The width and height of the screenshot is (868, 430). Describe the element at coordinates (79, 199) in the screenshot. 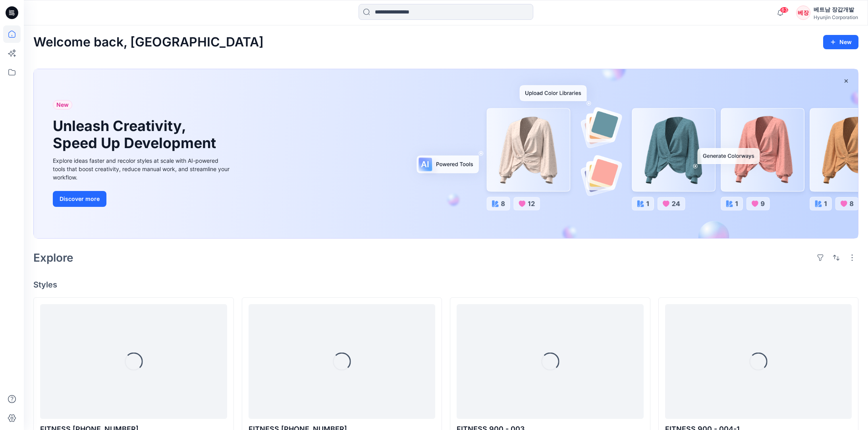

I see `button: Discover more` at that location.